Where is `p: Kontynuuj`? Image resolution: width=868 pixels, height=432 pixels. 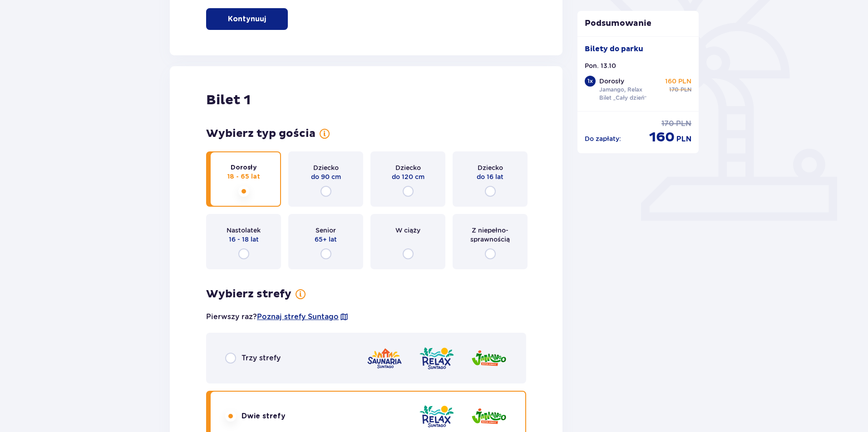 p: Kontynuuj is located at coordinates (247, 19).